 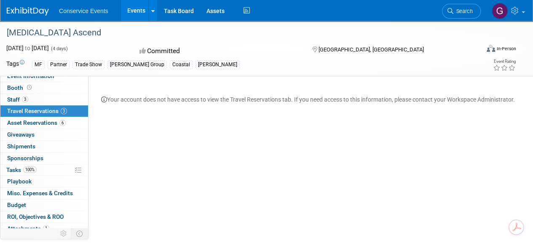 I want to click on div: Coastal, so click(x=181, y=65).